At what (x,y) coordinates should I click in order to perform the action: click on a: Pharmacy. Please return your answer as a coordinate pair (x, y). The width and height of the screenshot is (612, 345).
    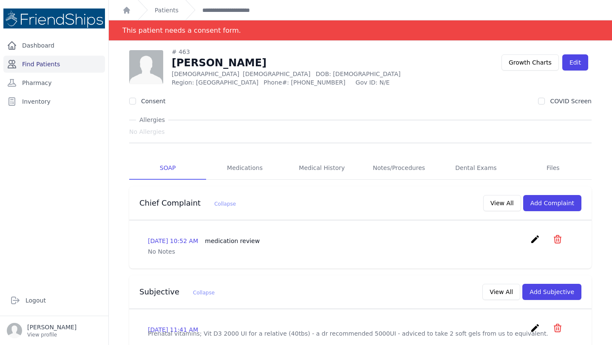
    Looking at the image, I should click on (54, 83).